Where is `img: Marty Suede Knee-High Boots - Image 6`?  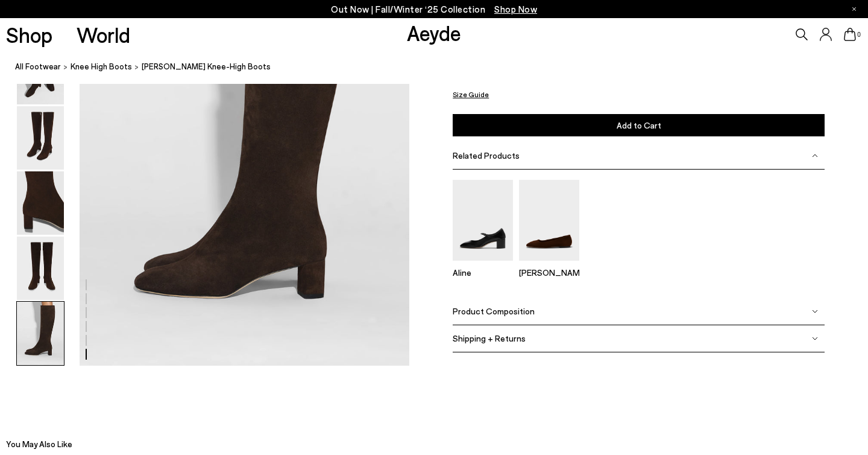
img: Marty Suede Knee-High Boots - Image 6 is located at coordinates (41, 333).